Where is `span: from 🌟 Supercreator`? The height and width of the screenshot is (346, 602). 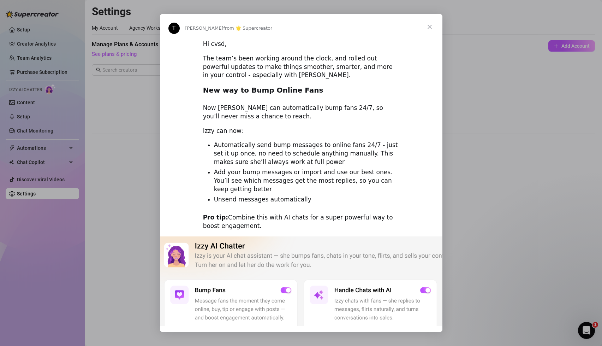
span: from 🌟 Supercreator is located at coordinates (248, 28).